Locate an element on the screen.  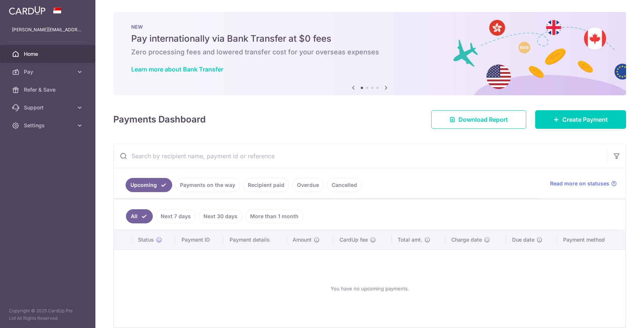
span: Home is located at coordinates (49, 54).